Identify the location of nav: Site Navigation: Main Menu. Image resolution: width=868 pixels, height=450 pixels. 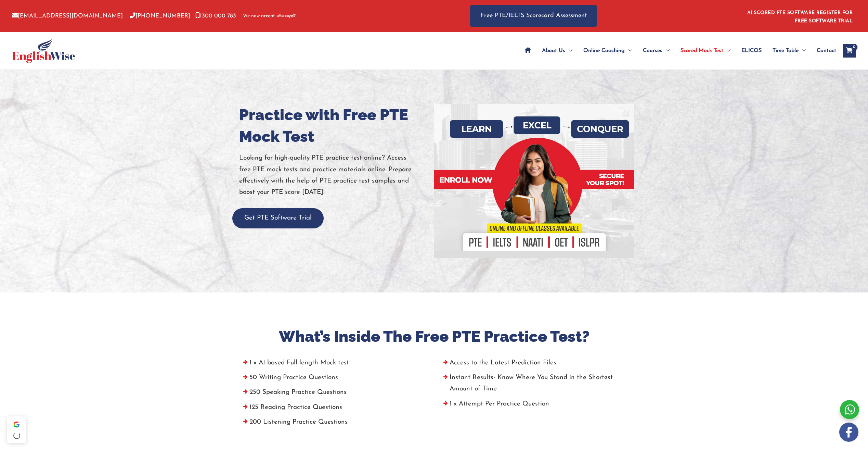
(677, 51).